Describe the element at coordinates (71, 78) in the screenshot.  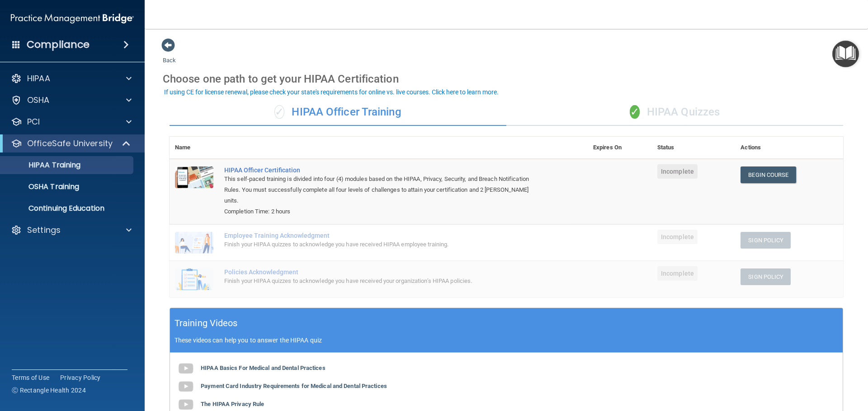
I see `a: HIPAA` at that location.